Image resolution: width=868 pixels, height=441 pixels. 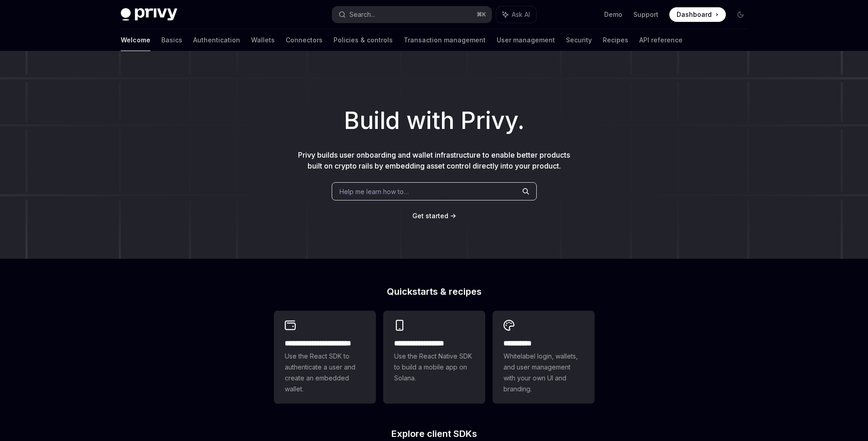 I want to click on a: Basics, so click(x=172, y=40).